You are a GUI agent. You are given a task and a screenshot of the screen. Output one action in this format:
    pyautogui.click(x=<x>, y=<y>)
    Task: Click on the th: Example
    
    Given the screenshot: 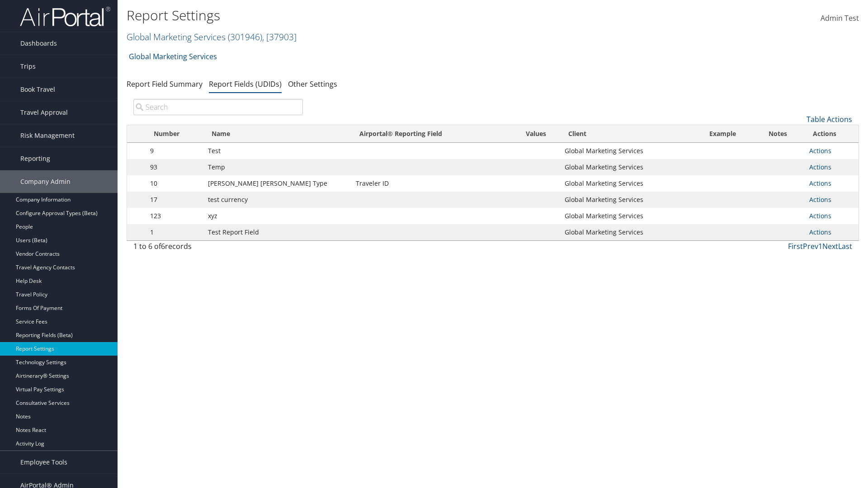 What is the action you would take?
    pyautogui.click(x=731, y=134)
    